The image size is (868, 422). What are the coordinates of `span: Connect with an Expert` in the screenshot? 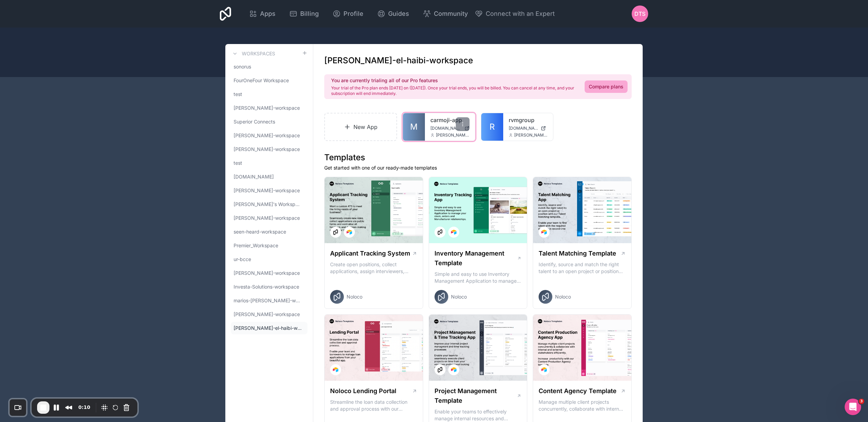 It's located at (520, 14).